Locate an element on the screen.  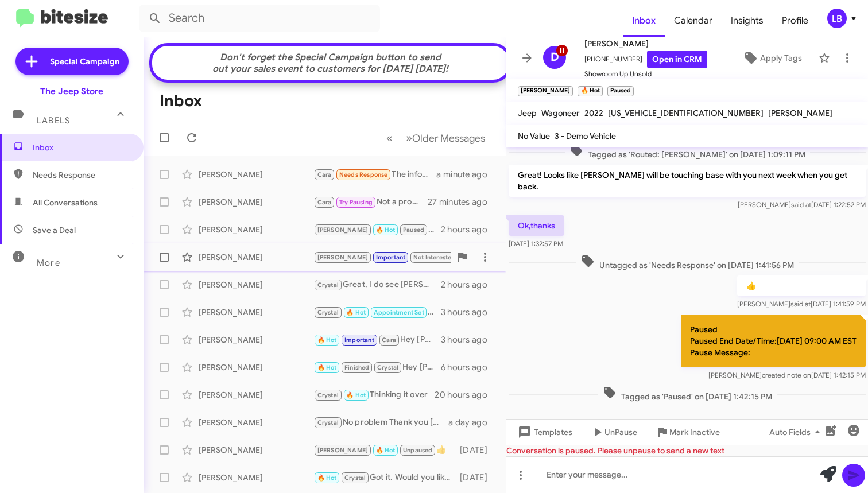
a: Profile is located at coordinates (796, 20).